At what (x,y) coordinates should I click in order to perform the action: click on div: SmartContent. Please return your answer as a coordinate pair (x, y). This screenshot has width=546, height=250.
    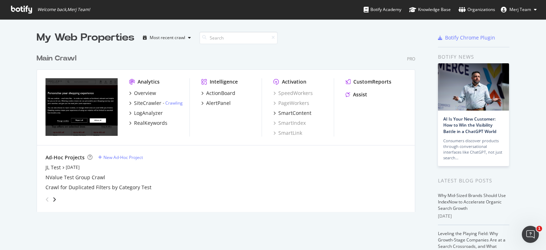
    Looking at the image, I should click on (295, 113).